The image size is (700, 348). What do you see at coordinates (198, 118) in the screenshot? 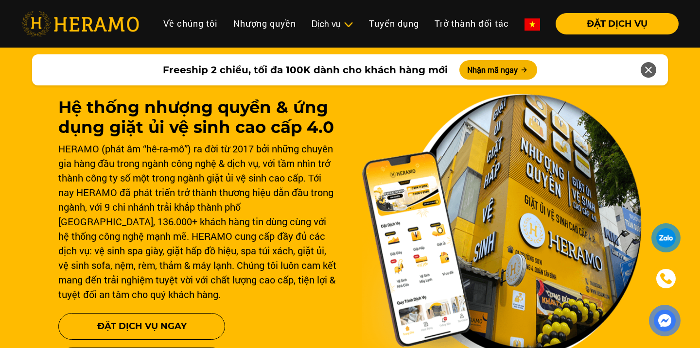
I see `h1: Hệ thống nhượng quyền & ứng dụng giặt ủi vệ sinh cao cấp 4.0` at bounding box center [198, 118].